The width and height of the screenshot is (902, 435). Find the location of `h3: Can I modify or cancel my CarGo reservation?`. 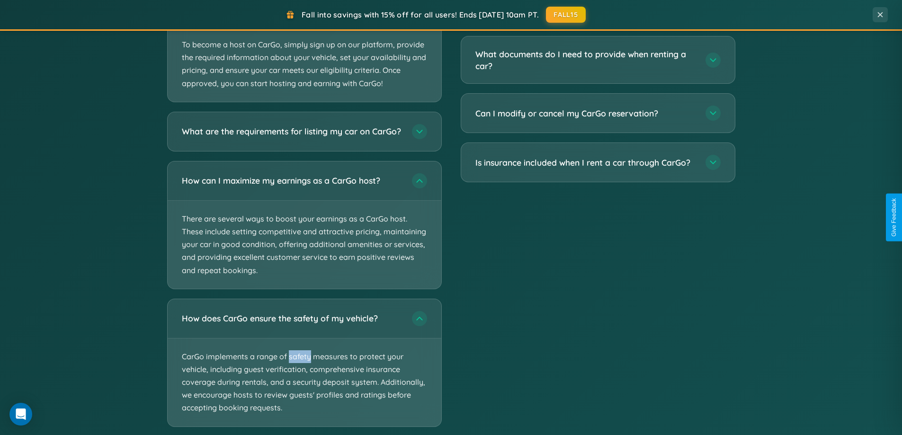

h3: Can I modify or cancel my CarGo reservation? is located at coordinates (586, 113).